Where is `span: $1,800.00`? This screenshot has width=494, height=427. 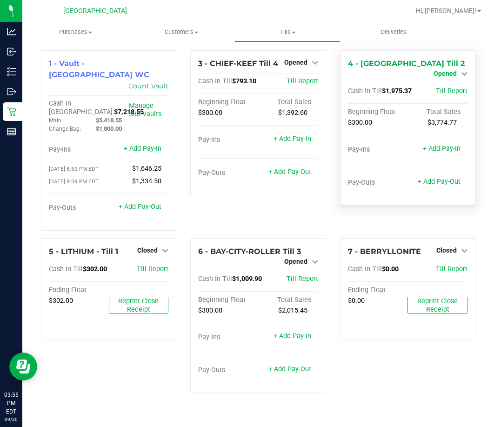
span: $1,800.00 is located at coordinates (109, 128).